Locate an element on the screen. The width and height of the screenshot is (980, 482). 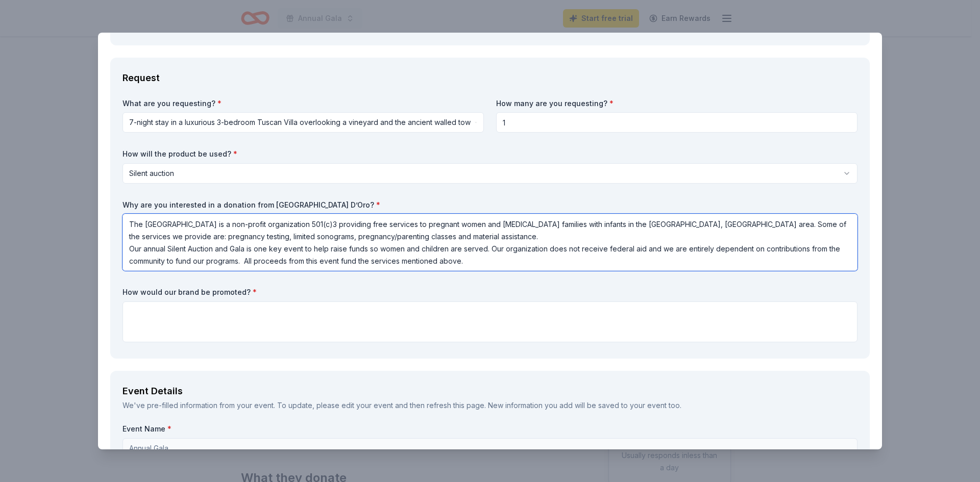
div: Event Details is located at coordinates (490, 391).